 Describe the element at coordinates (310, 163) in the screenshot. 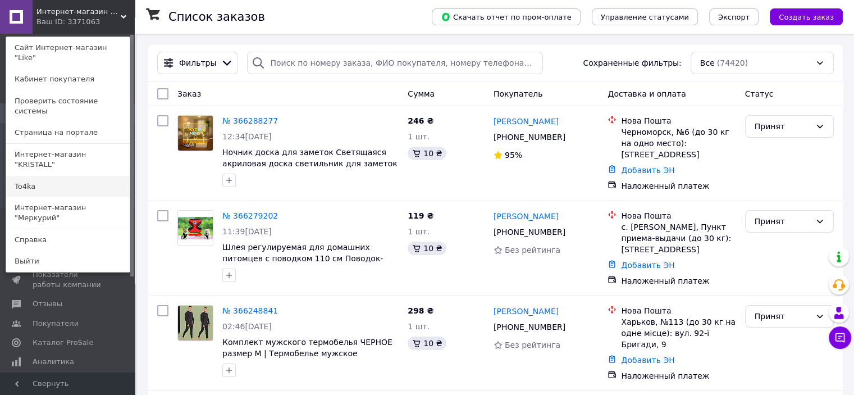

I see `span: Ночник доска для заметок Светящаяся акриловая доска светильник для заметок Led Note Board светоди...` at that location.